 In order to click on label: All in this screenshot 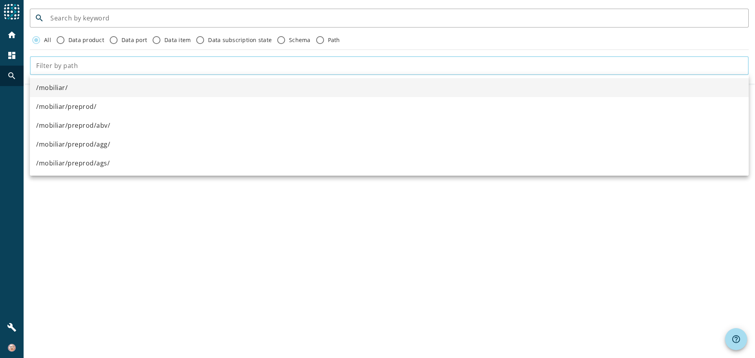, I will do `click(47, 40)`.